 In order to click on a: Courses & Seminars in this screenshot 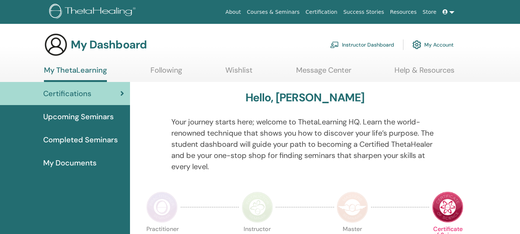, I will do `click(273, 12)`.